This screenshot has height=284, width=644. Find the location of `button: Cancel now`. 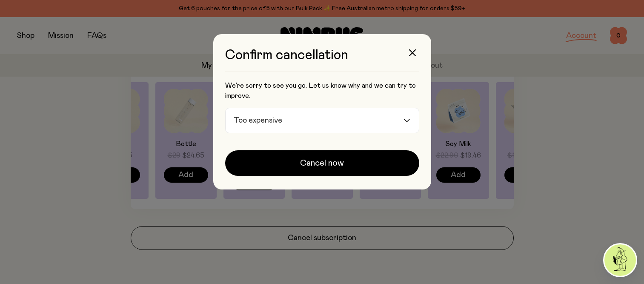

button: Cancel now is located at coordinates (322, 163).